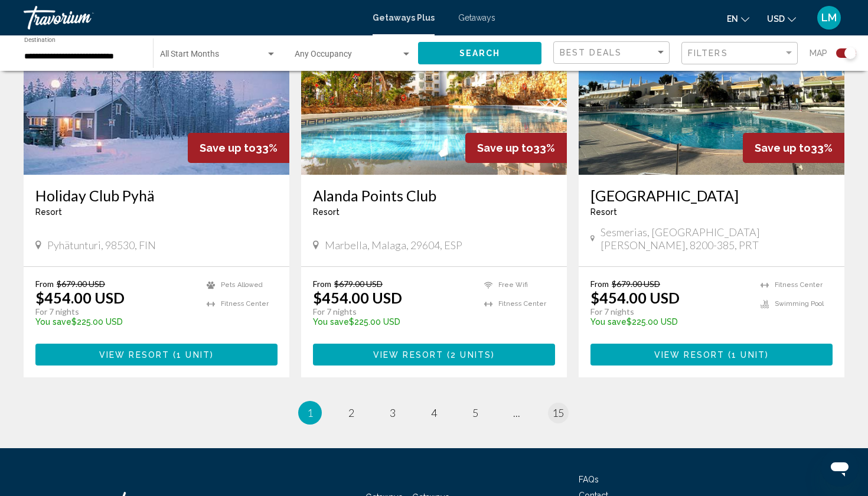 The image size is (868, 496). What do you see at coordinates (434, 412) in the screenshot?
I see `span: 4` at bounding box center [434, 412].